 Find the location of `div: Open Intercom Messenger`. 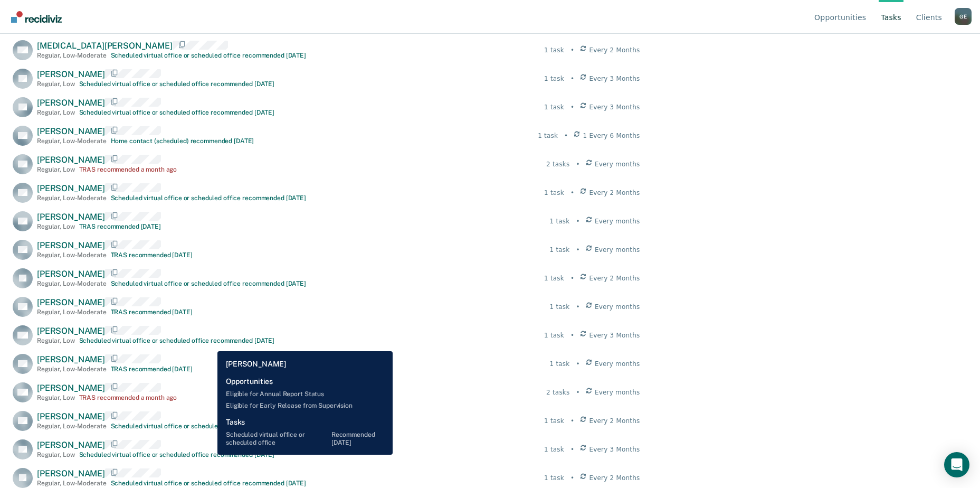

div: Open Intercom Messenger is located at coordinates (957, 465).